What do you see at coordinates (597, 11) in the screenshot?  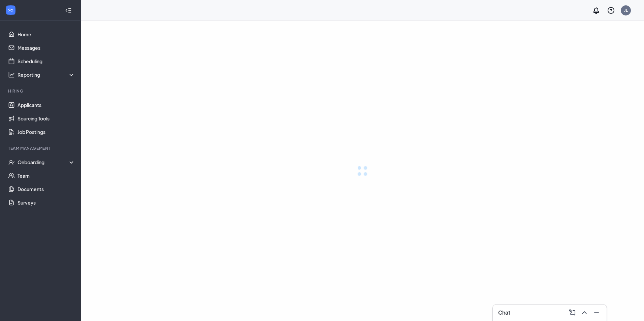 I see `svg: Notifications` at bounding box center [597, 11].